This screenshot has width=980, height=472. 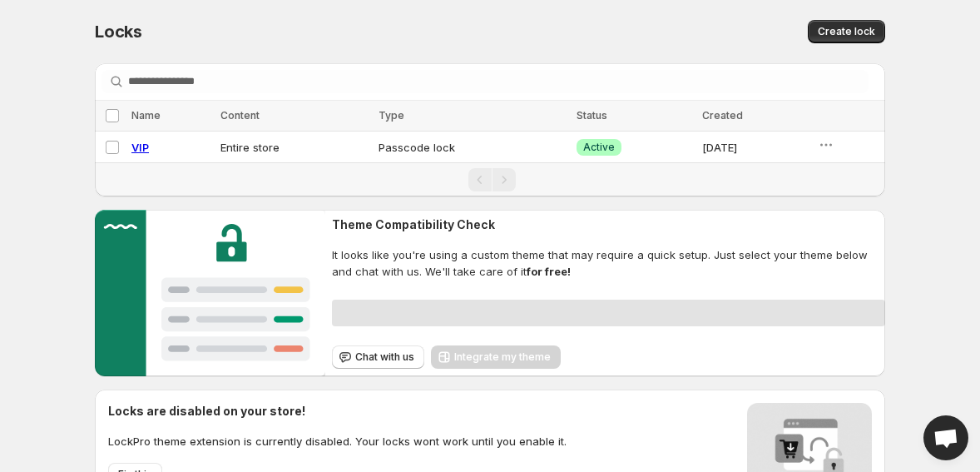 What do you see at coordinates (846, 32) in the screenshot?
I see `span: Create lock` at bounding box center [846, 32].